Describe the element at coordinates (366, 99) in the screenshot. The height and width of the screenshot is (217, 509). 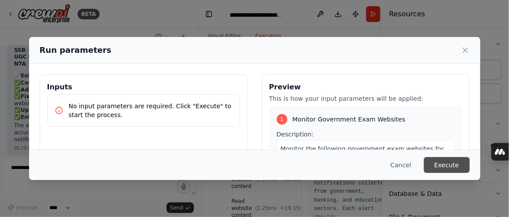
I see `p: This is how your input parameters will be applied:` at that location.